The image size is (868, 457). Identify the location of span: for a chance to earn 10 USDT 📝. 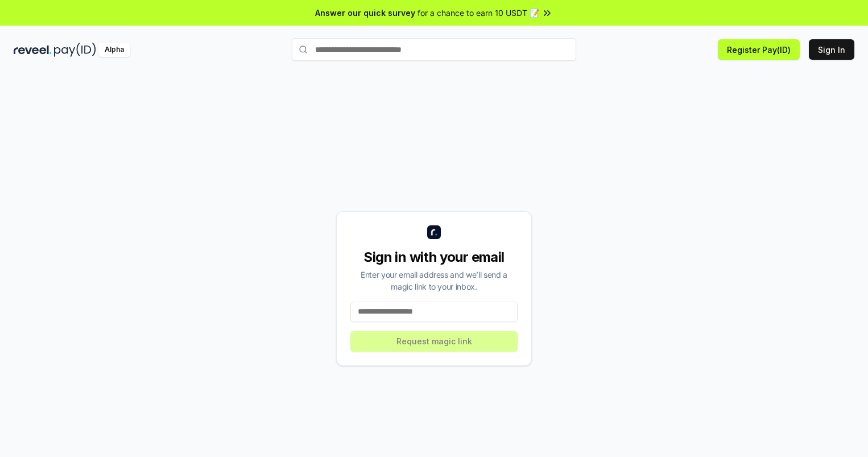
(478, 12).